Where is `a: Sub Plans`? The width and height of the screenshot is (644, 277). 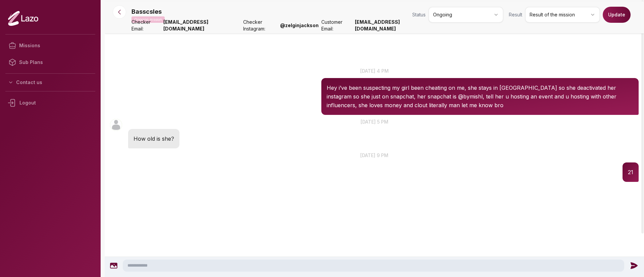
a: Sub Plans is located at coordinates (50, 62).